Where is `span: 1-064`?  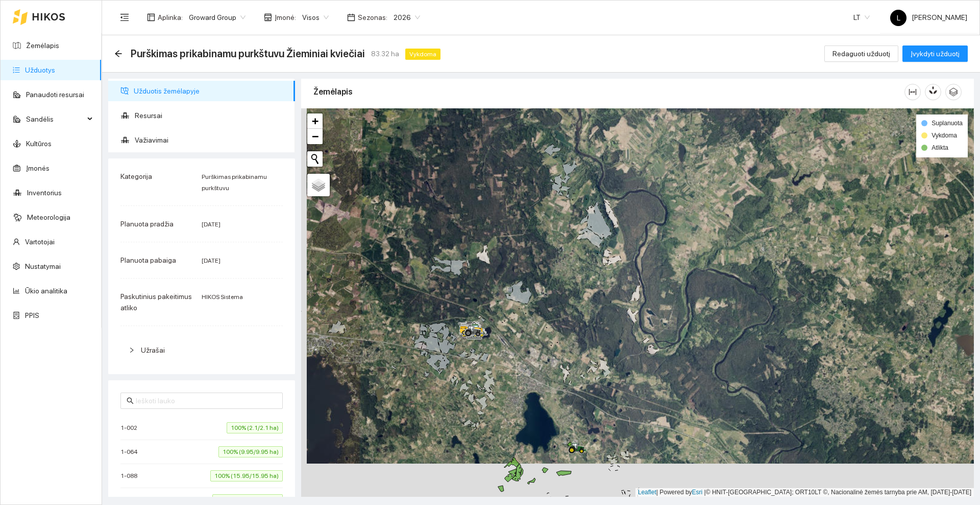
span: 1-064 is located at coordinates (131, 452).